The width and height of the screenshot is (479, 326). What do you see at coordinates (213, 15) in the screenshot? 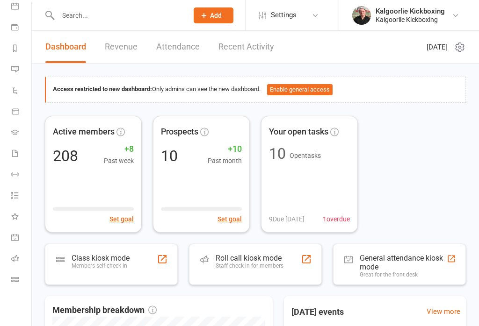
I see `button: Add` at bounding box center [213, 15].